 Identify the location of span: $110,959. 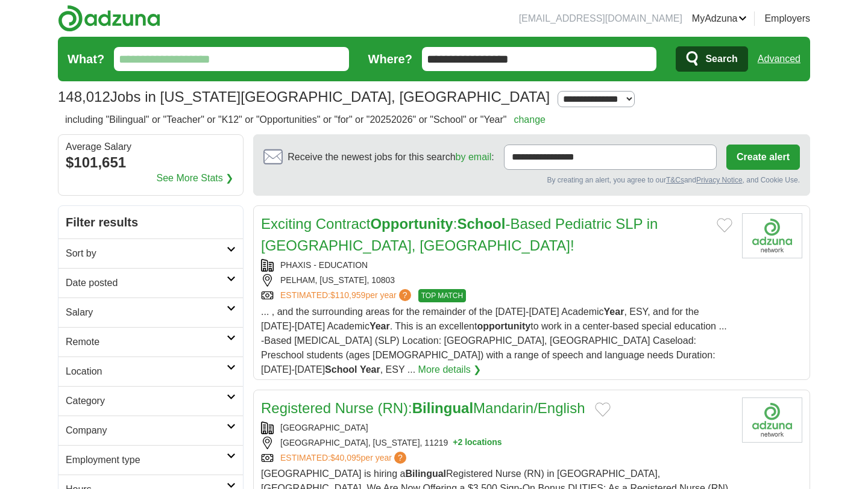
(348, 295).